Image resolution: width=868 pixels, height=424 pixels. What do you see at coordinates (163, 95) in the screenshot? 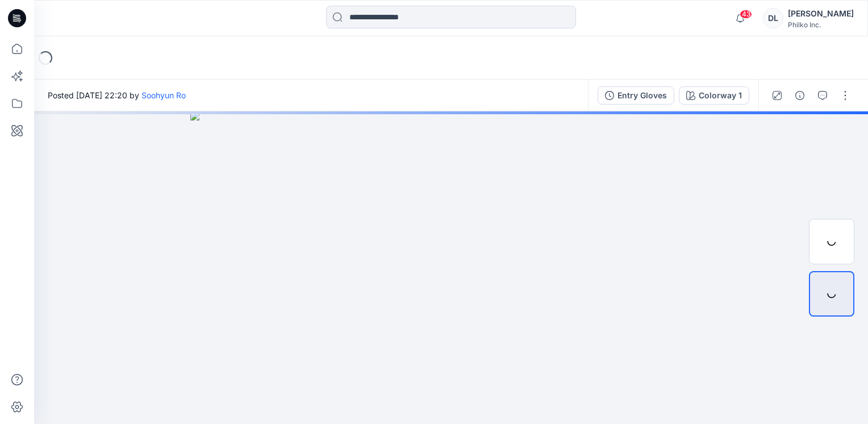
I see `a: Soohyun Ro` at bounding box center [163, 95].